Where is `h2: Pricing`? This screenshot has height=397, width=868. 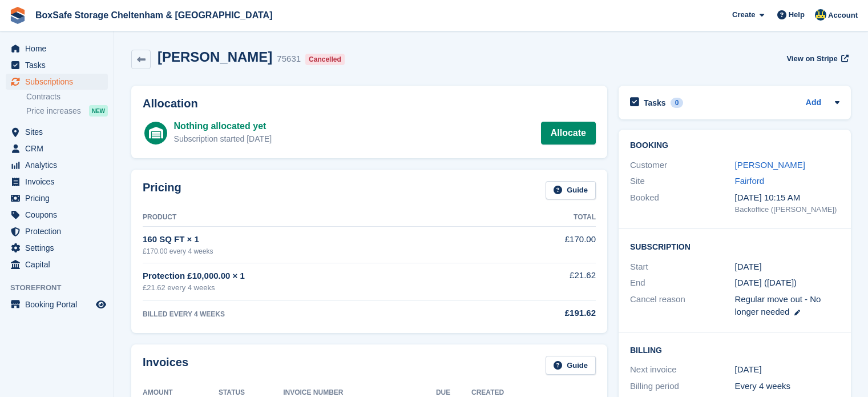
h2: Pricing is located at coordinates (162, 190).